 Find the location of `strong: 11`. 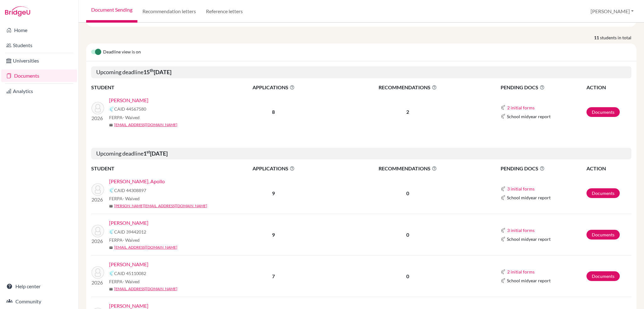

strong: 11 is located at coordinates (597, 37).